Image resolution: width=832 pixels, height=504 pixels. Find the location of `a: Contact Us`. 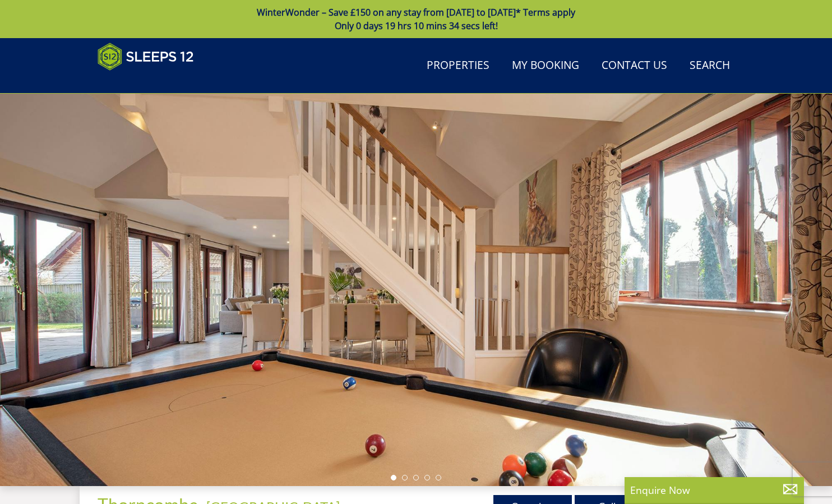

a: Contact Us is located at coordinates (634, 65).